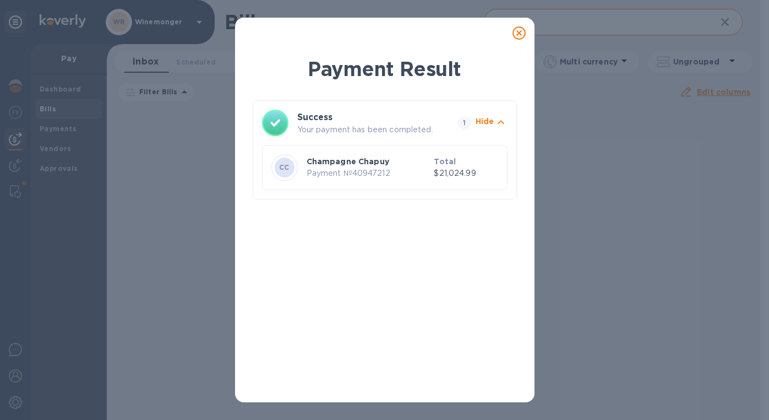 The width and height of the screenshot is (769, 420). I want to click on p: Hide, so click(485, 121).